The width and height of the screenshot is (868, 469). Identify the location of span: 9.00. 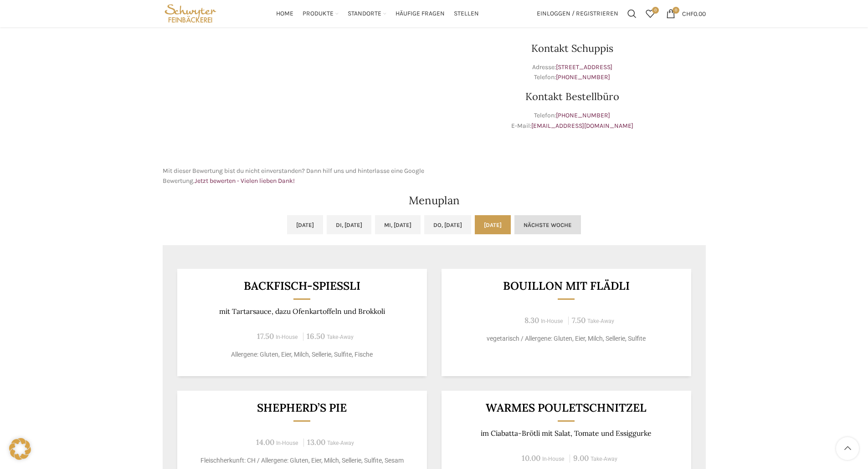
(581, 458).